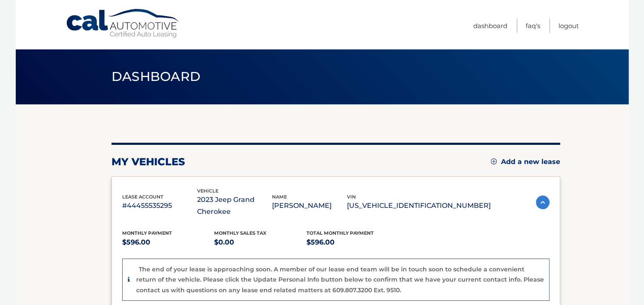  Describe the element at coordinates (490, 25) in the screenshot. I see `a: Dashboard` at that location.